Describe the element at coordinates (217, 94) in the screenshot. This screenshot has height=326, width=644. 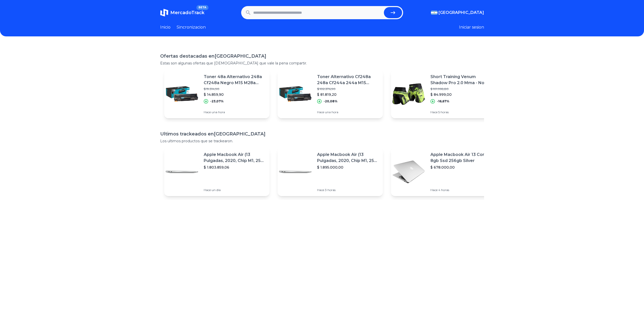
I see `a: Featured imageToner 48a Alternativo 248a Cf248a Negro M15 M28a C/chip X2$ 19.314,90$ 14.859,90-23...` at that location.